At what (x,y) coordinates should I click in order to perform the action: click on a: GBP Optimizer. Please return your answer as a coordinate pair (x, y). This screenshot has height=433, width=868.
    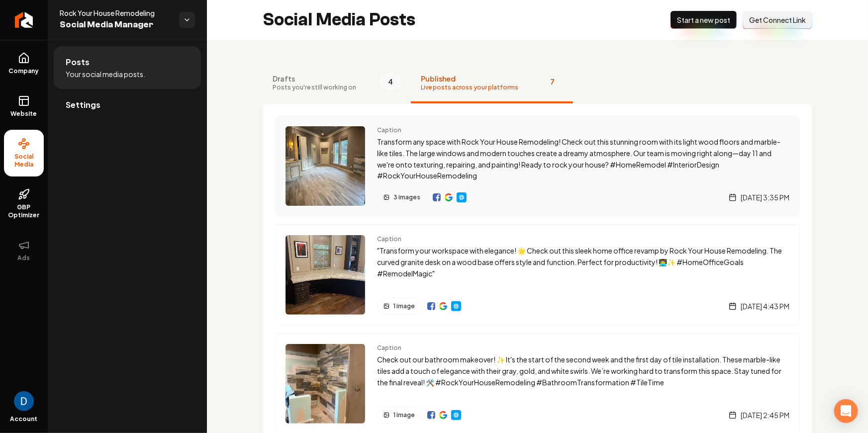
    Looking at the image, I should click on (24, 203).